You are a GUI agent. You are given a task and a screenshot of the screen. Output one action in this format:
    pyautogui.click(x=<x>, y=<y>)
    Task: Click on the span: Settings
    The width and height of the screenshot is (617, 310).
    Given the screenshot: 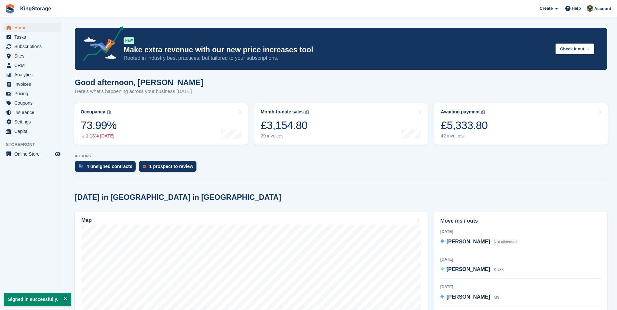 What is the action you would take?
    pyautogui.click(x=34, y=122)
    